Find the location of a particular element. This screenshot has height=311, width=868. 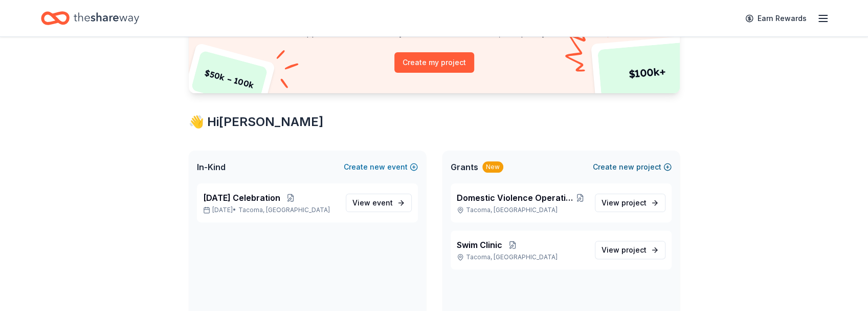

span: Swim Clinic is located at coordinates (479, 245).